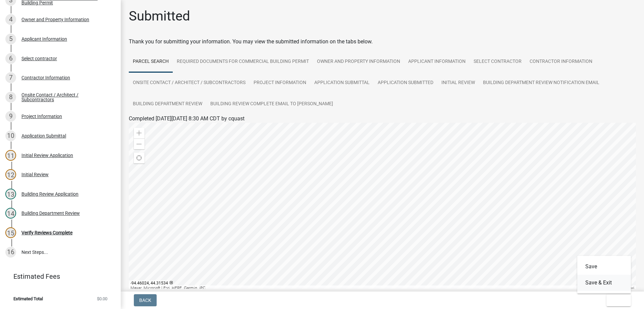 This screenshot has height=309, width=644. I want to click on a: Applicant Information, so click(436, 62).